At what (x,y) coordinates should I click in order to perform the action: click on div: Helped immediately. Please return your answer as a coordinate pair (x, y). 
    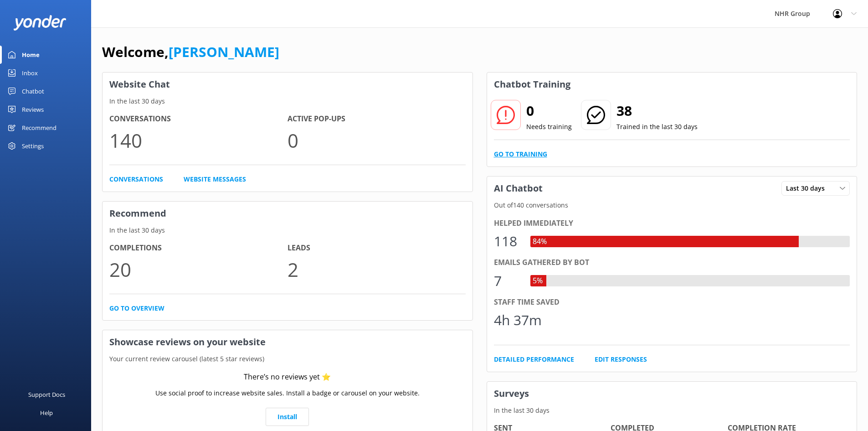
    Looking at the image, I should click on (672, 223).